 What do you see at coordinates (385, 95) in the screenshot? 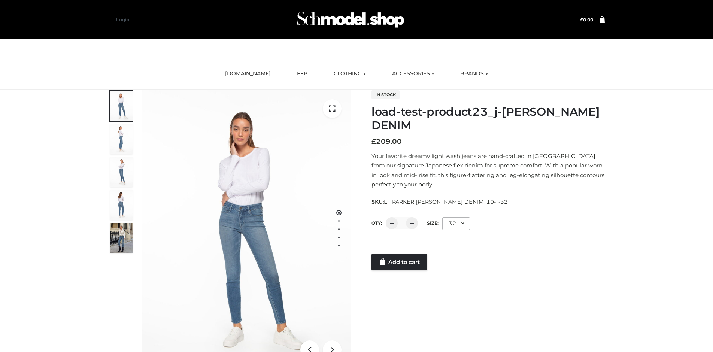
I see `span: In stock` at bounding box center [385, 95].